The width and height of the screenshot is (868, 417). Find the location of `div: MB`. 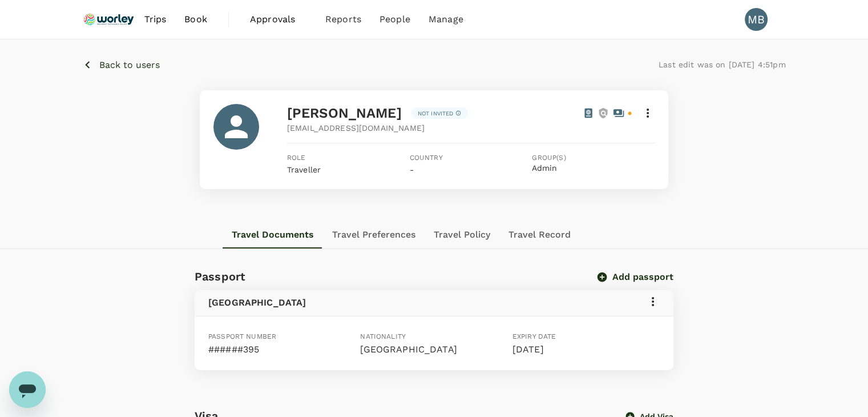

div: MB is located at coordinates (756, 20).